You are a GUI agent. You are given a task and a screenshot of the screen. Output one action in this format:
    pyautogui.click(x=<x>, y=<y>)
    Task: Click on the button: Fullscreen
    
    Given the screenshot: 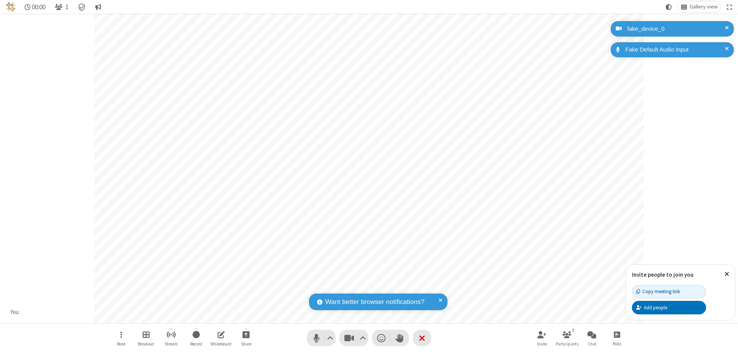 What is the action you would take?
    pyautogui.click(x=729, y=7)
    